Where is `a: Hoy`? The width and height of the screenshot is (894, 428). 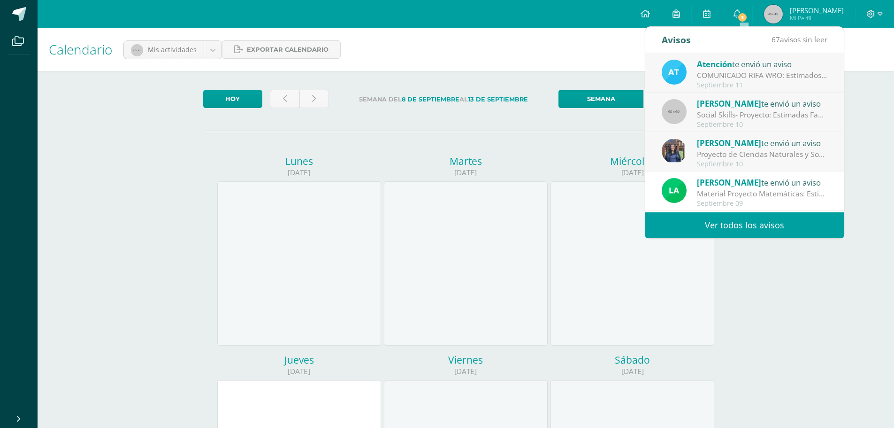
a: Hoy is located at coordinates (233, 99).